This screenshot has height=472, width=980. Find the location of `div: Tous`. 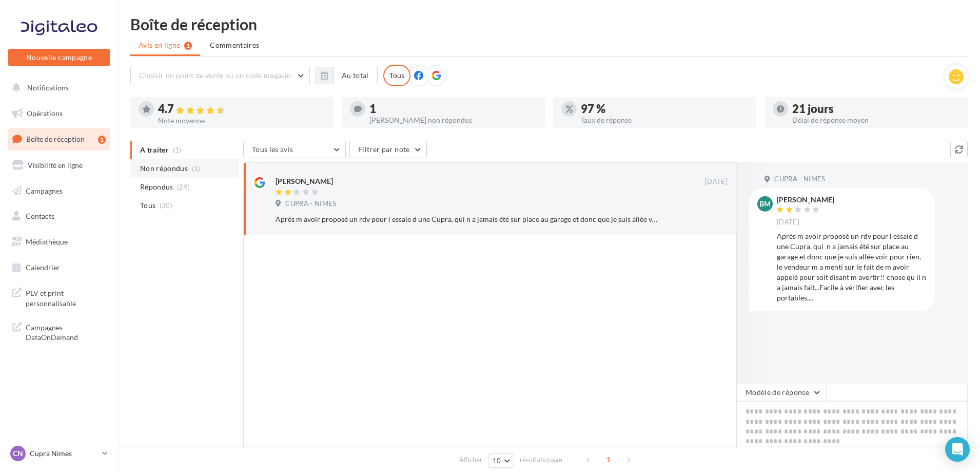

div: Tous is located at coordinates (397, 76).